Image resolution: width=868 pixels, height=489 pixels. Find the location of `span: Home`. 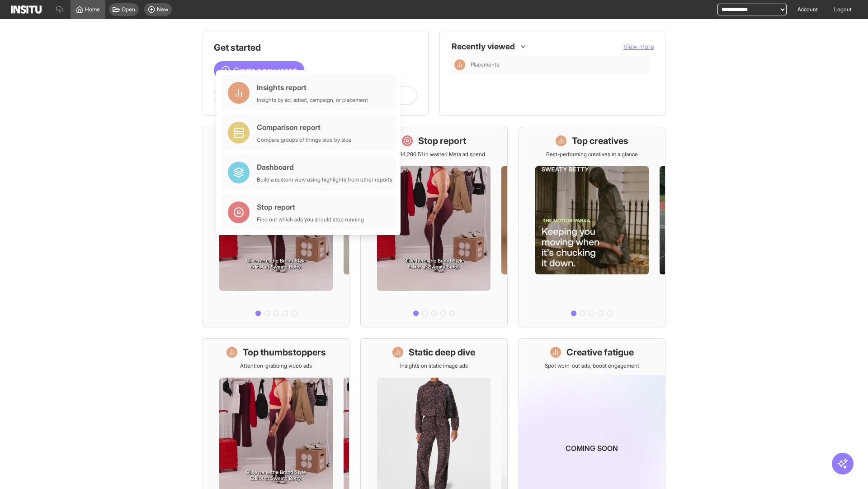

span: Home is located at coordinates (92, 9).